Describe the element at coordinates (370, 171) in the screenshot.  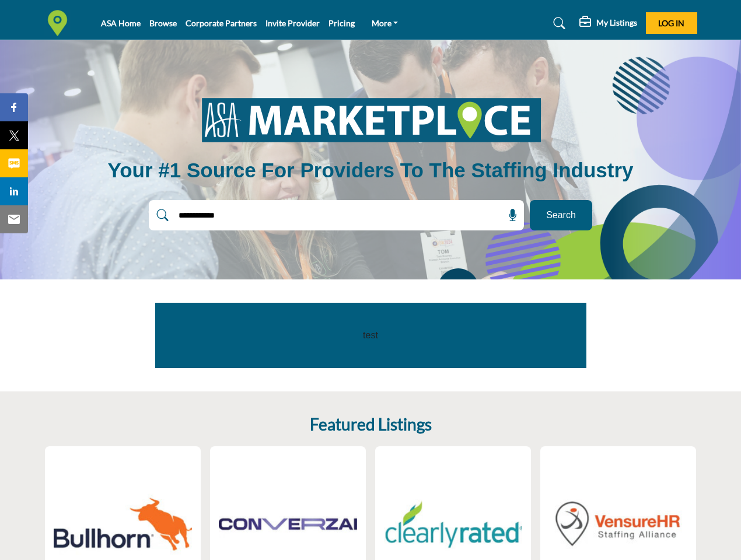
I see `h1: Your #1 Source for Providers to the Staffing Industry` at that location.